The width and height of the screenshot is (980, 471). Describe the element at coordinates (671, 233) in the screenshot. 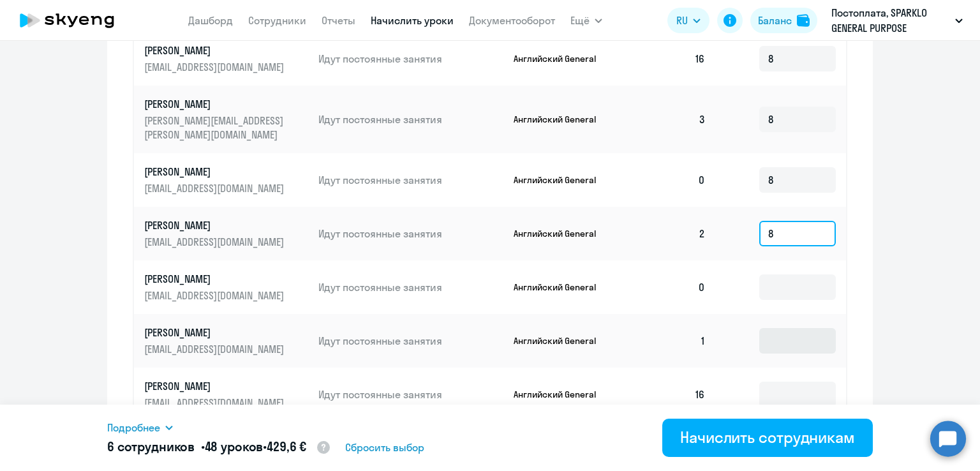

I see `td: 2` at that location.